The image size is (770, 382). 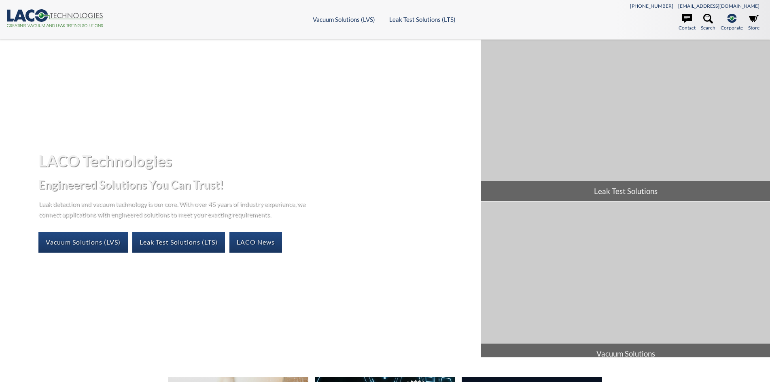 What do you see at coordinates (174, 209) in the screenshot?
I see `p: Leak detection and vacuum technology is our core. With over 45 years of industry experience, we c...` at bounding box center [174, 209].